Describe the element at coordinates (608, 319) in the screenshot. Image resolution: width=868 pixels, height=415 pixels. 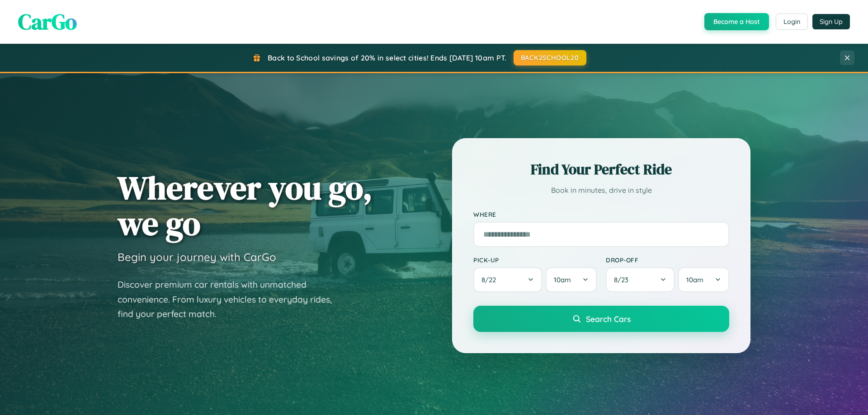
I see `span: Search Cars` at that location.